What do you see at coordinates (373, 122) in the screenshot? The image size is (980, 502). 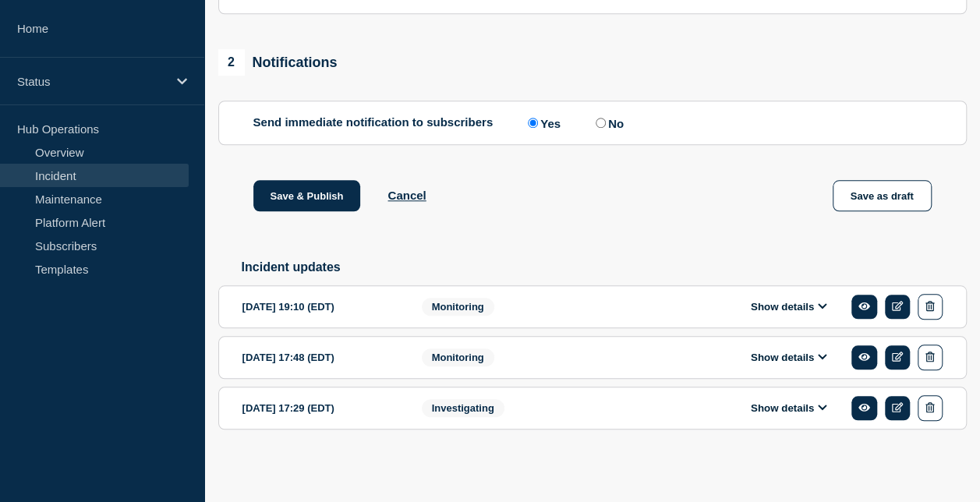 I see `p: Send immediate notification to subscribers` at bounding box center [373, 122].